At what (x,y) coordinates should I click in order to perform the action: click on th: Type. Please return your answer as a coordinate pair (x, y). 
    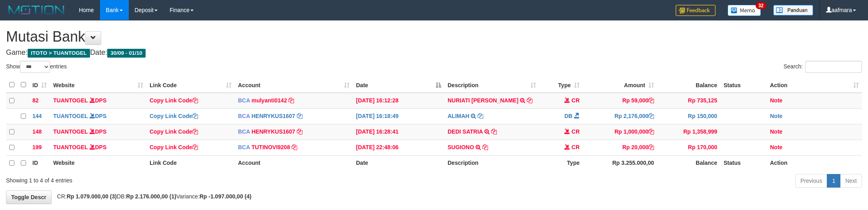
    Looking at the image, I should click on (561, 163).